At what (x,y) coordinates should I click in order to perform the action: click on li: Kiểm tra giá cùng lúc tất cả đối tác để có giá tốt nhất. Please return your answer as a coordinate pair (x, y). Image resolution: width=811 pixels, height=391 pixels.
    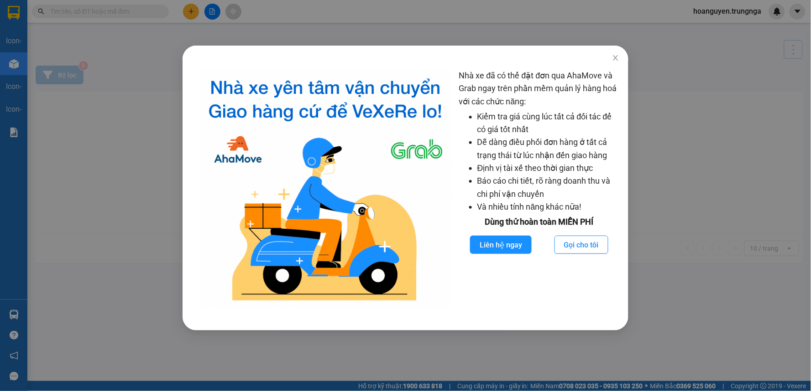
    Looking at the image, I should click on (548, 123).